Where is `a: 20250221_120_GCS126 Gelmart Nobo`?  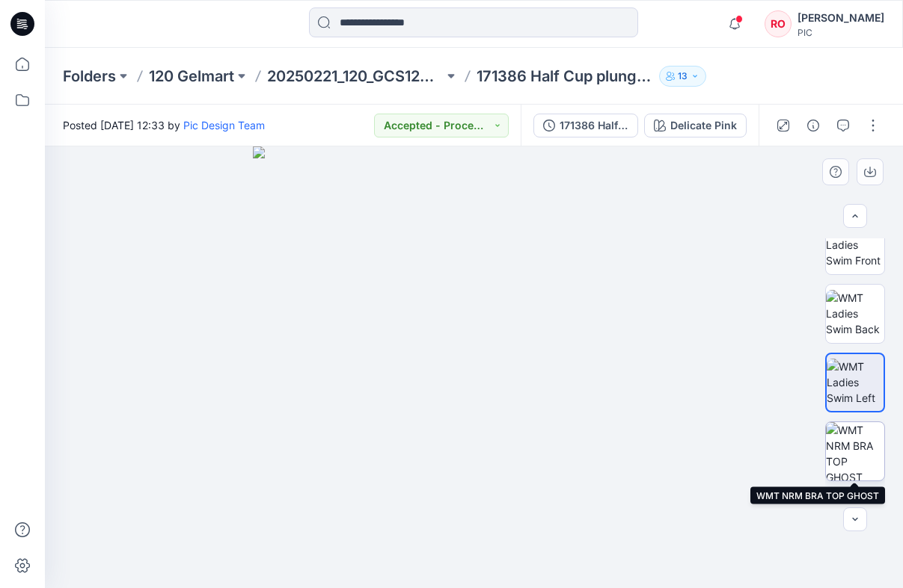
a: 20250221_120_GCS126 Gelmart Nobo is located at coordinates (355, 76).